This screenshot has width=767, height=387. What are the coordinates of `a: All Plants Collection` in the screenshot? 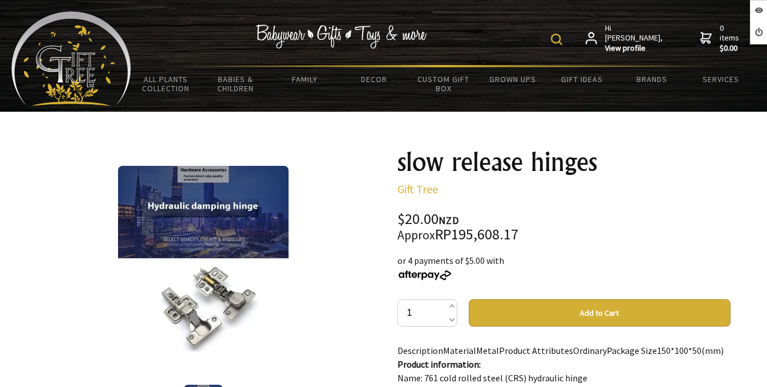 It's located at (166, 84).